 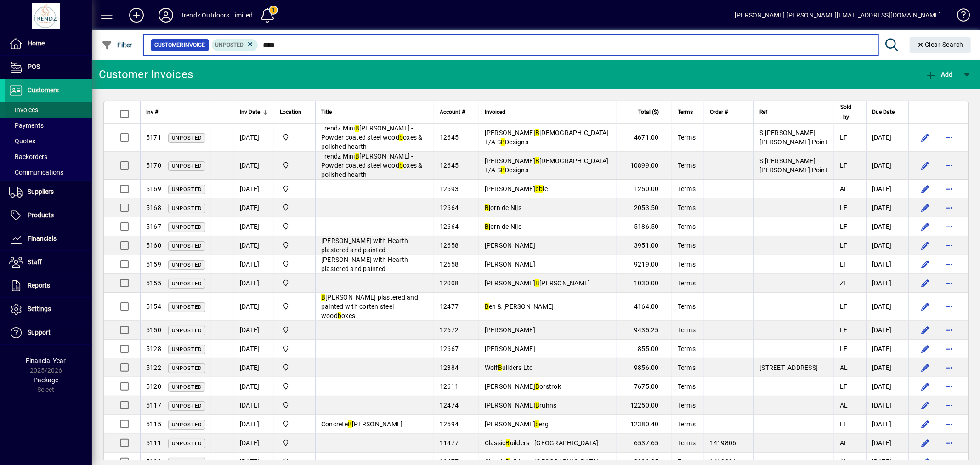 What do you see at coordinates (154, 443) in the screenshot?
I see `span: 5111` at bounding box center [154, 443].